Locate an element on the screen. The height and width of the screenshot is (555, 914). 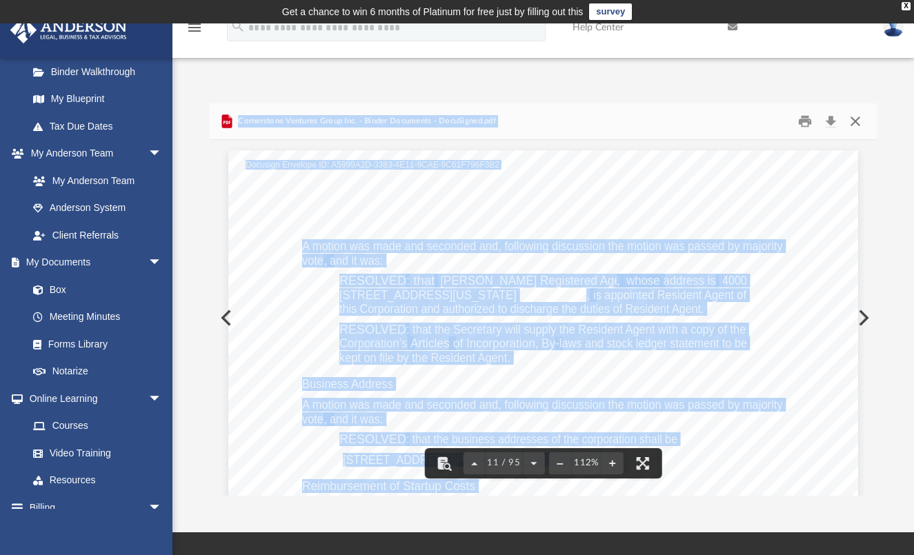
button: 11 / 95 is located at coordinates (503, 463).